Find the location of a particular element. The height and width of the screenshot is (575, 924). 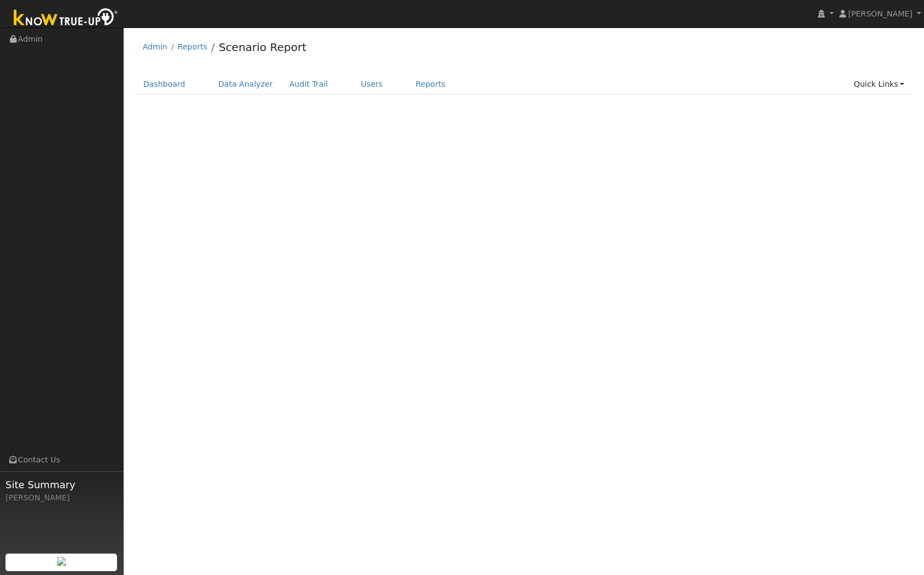

a: Audit Trail is located at coordinates (309, 84).